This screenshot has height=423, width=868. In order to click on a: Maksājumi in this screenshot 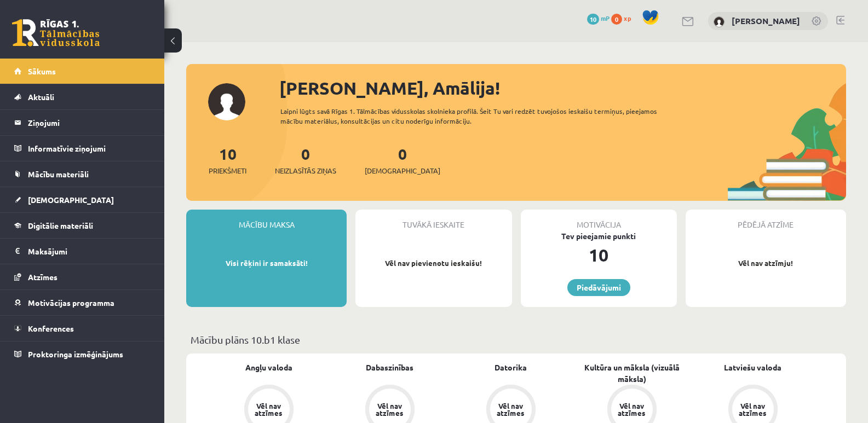, I will do `click(83, 252)`.